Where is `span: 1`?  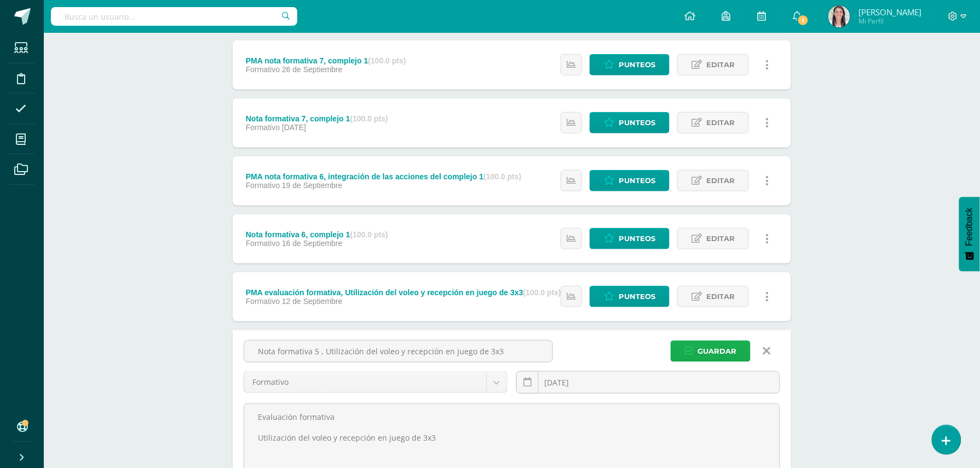
span: 1 is located at coordinates (803, 20).